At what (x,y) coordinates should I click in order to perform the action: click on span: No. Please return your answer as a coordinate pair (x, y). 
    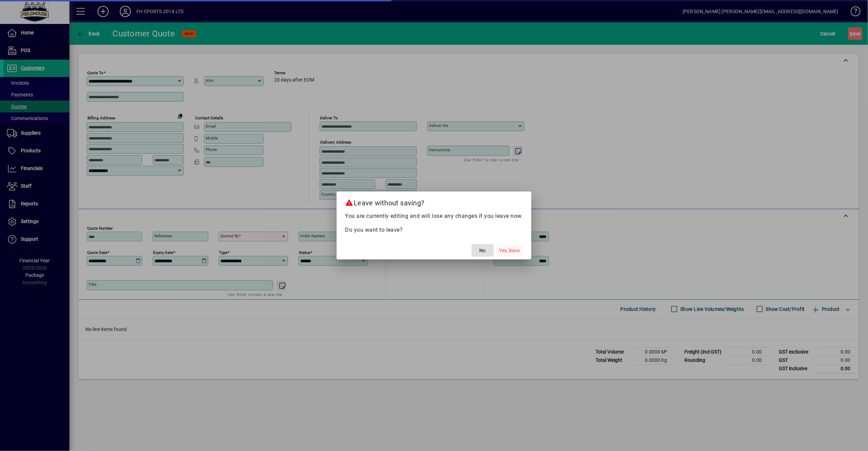
    Looking at the image, I should click on (483, 251).